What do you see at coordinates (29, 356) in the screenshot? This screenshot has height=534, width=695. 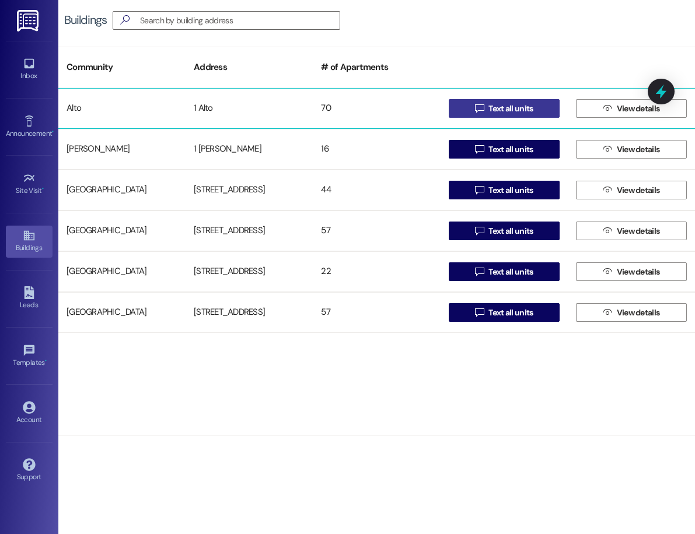 I see `a: Templates •` at bounding box center [29, 356].